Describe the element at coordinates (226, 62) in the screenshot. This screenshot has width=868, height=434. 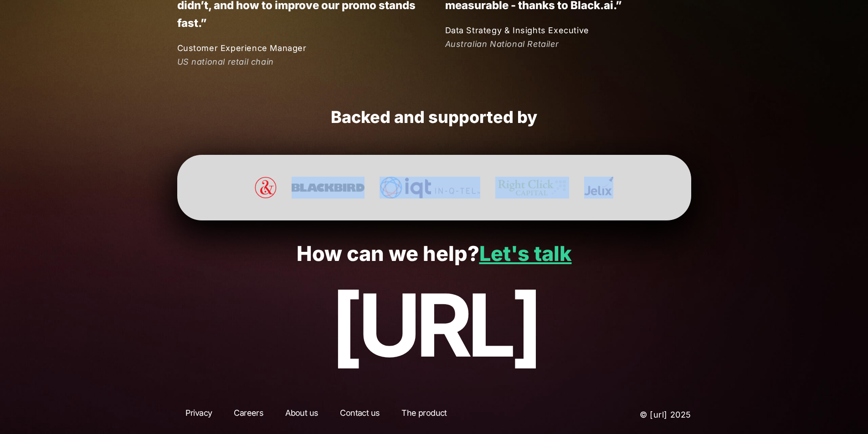
I see `em: US national retail chain` at that location.